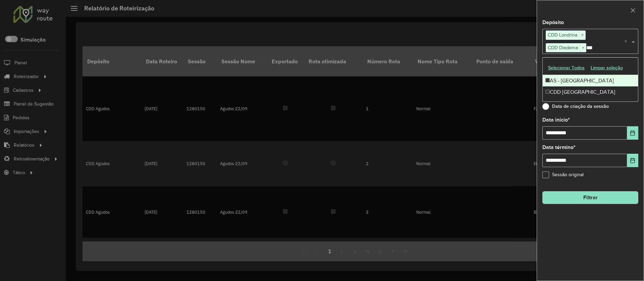 The image size is (644, 281). Describe the element at coordinates (563, 48) in the screenshot. I see `span: CDD Diadema` at that location.